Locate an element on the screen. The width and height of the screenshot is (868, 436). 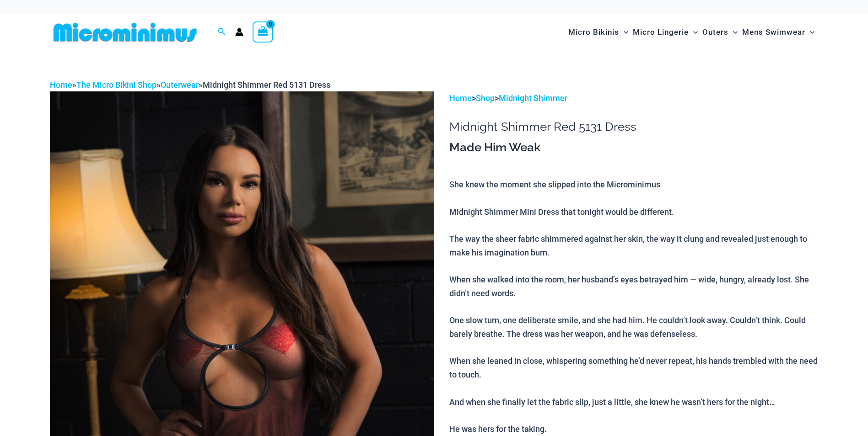
span: Mens Swimwear is located at coordinates (774, 32).